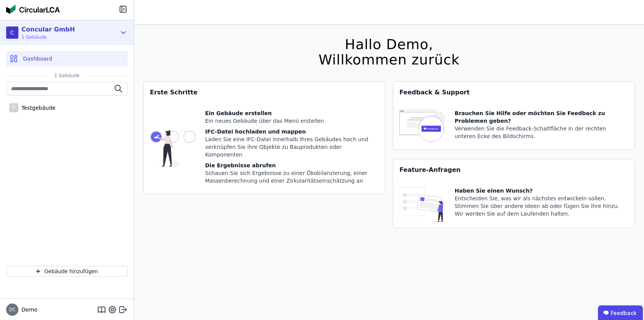 Image resolution: width=644 pixels, height=320 pixels. Describe the element at coordinates (541, 117) in the screenshot. I see `div: Brauchen Sie Hilfe oder möchten Sie Feedback zu Problemen geben?` at that location.